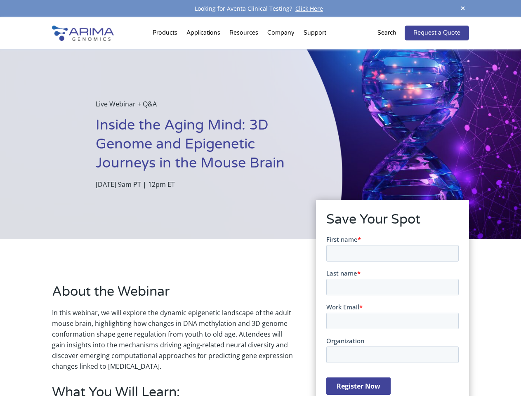  What do you see at coordinates (309, 8) in the screenshot?
I see `a: Click Here` at bounding box center [309, 8].